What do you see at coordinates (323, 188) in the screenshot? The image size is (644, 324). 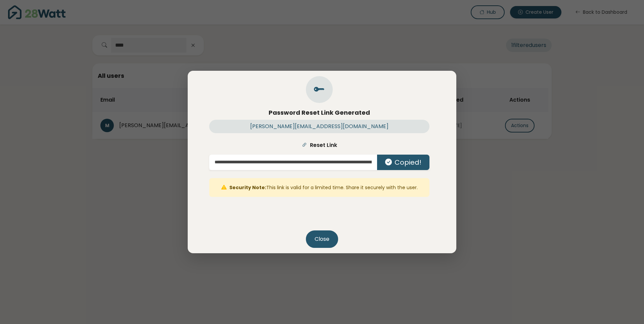 I see `small: This link is valid for a limited time. Share it securely with the user.` at bounding box center [323, 188].